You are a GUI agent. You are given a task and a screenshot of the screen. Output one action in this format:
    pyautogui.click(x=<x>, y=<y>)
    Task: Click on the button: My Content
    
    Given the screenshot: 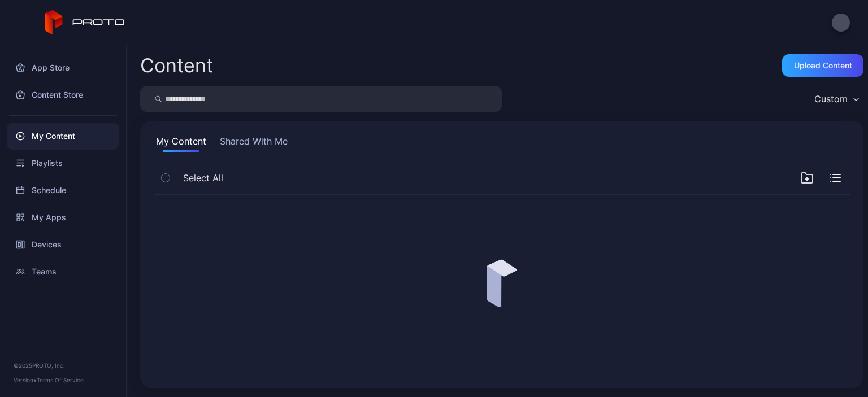 What is the action you would take?
    pyautogui.click(x=181, y=143)
    